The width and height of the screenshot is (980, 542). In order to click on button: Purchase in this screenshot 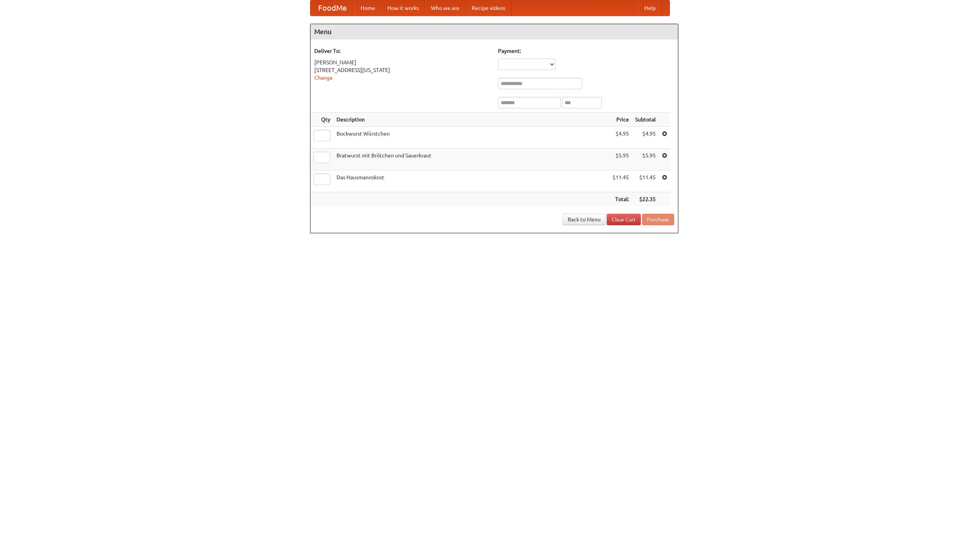, I will do `click(658, 219)`.